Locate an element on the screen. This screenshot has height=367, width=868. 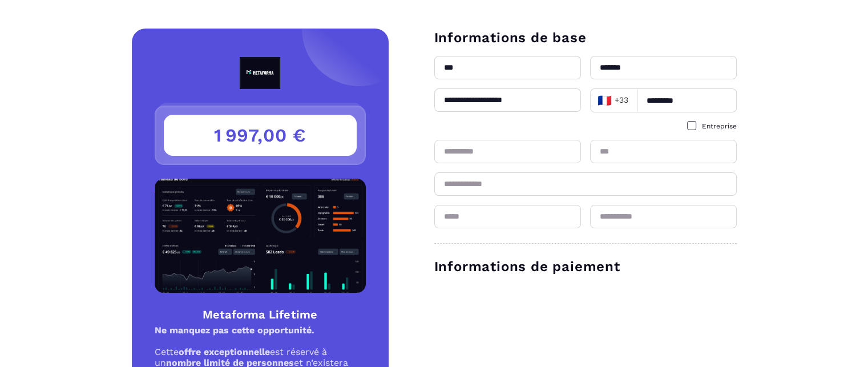
img: logo is located at coordinates (261, 73).